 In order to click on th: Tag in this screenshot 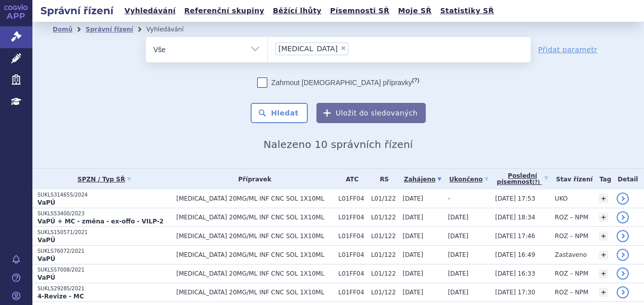, I will do `click(603, 178)`.